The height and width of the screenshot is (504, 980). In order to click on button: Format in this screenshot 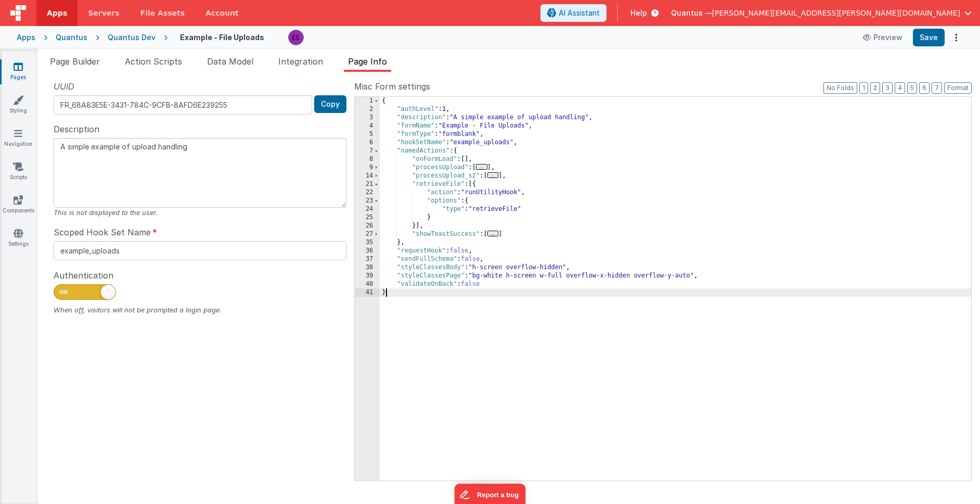, I will do `click(958, 88)`.